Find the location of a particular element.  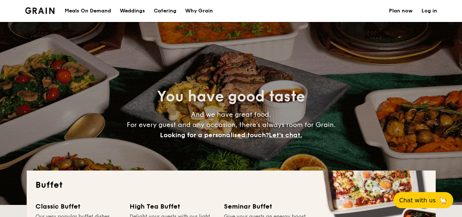

a: Logotype is located at coordinates (40, 11).